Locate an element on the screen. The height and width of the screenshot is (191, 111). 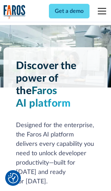
h1: Discover the power of the is located at coordinates (56, 85).